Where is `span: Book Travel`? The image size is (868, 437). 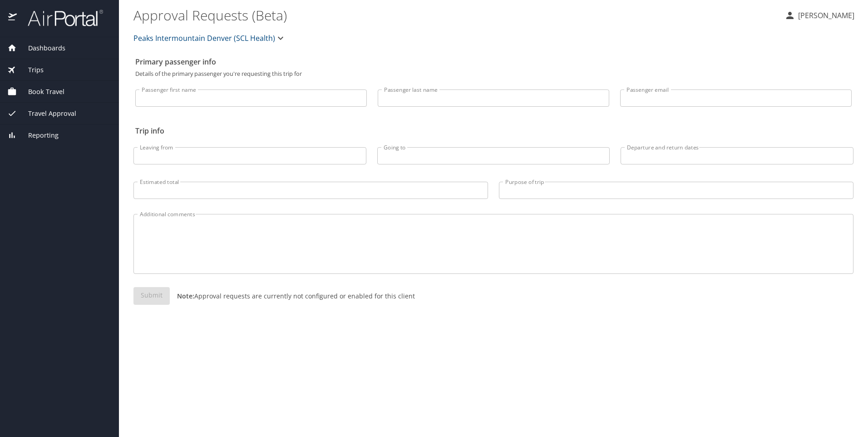
span: Book Travel is located at coordinates (40, 92).